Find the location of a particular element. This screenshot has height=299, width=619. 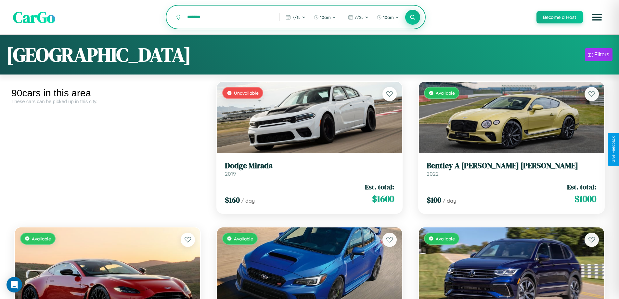

div: These cars can be picked up in this city. is located at coordinates (108, 101).